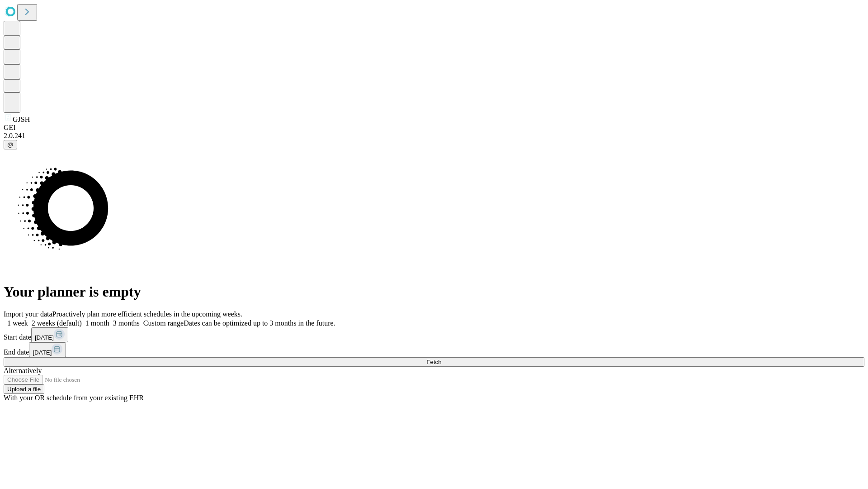  Describe the element at coordinates (126, 323) in the screenshot. I see `span: 3 months` at that location.